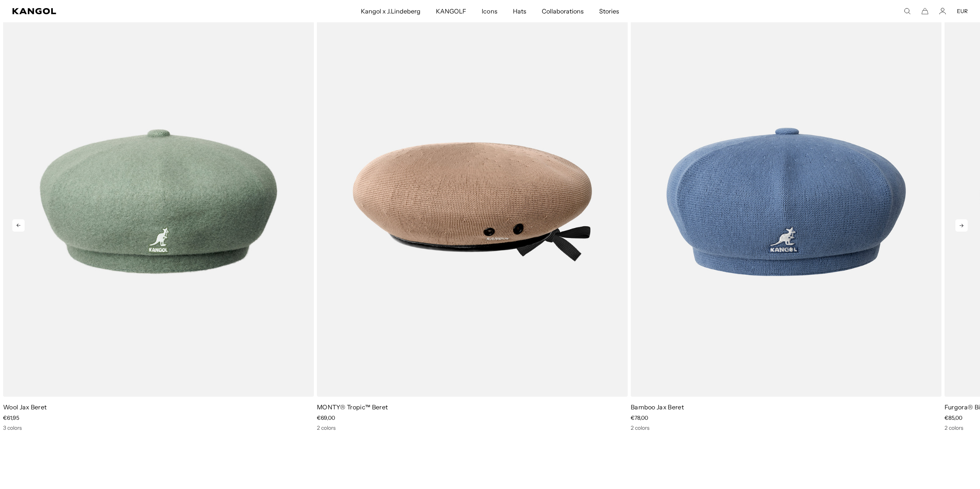  Describe the element at coordinates (11, 418) in the screenshot. I see `span: €61,95` at that location.